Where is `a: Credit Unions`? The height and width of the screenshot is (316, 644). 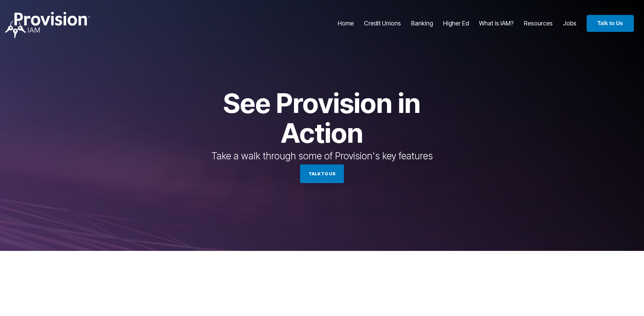
a: Credit Unions is located at coordinates (382, 23).